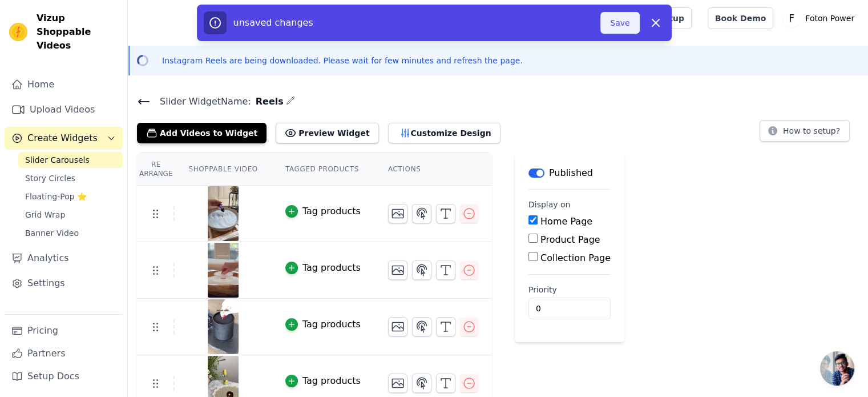  Describe the element at coordinates (70, 160) in the screenshot. I see `a: Slider Carousels` at that location.